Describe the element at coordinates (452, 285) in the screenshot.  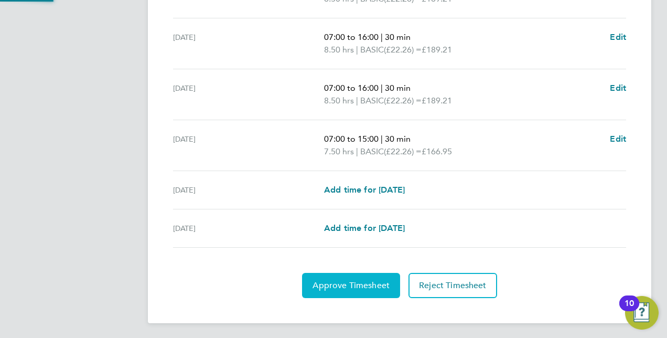
I see `span: Reject Timesheet` at that location.